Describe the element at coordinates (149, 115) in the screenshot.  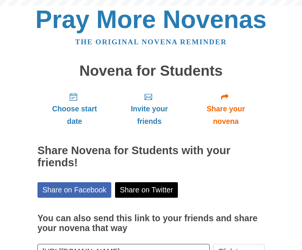
I see `span: Invite your friends` at that location.